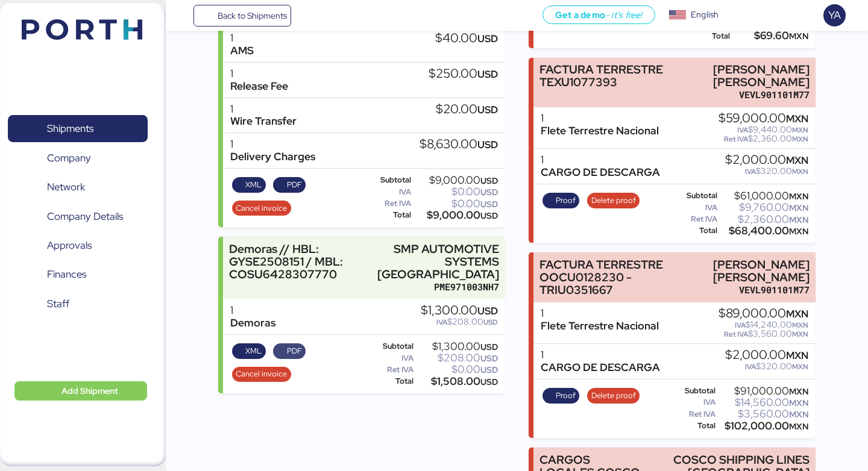  What do you see at coordinates (764, 219) in the screenshot?
I see `div: $2,360.00` at bounding box center [764, 219].